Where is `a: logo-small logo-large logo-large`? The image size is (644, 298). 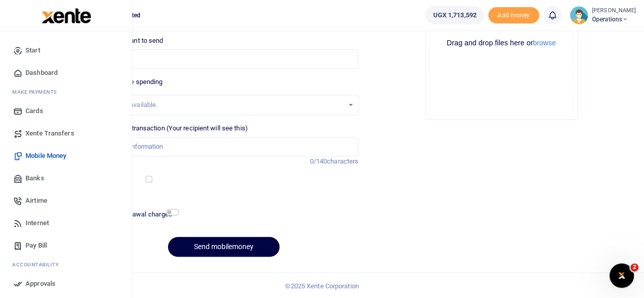 a: logo-small logo-large logo-large is located at coordinates (66, 15).